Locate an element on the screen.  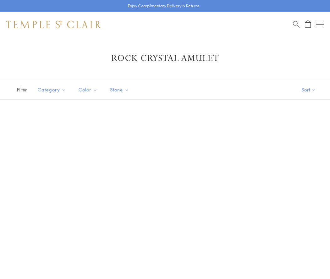
p: Enjoy Complimentary Delivery & Returns is located at coordinates (163, 6).